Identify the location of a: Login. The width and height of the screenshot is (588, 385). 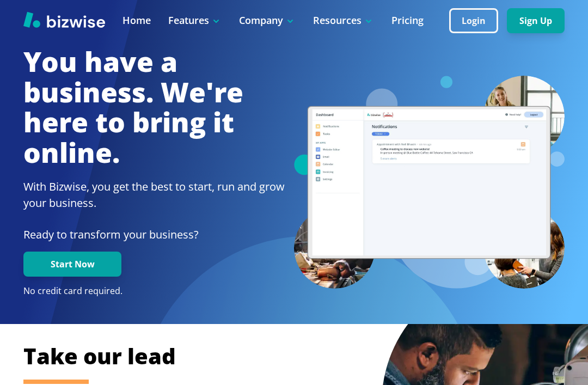
(478, 21).